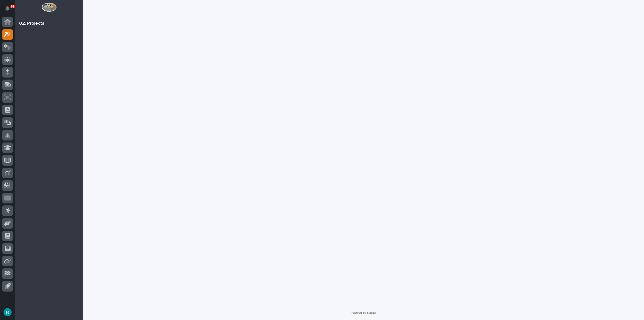  I want to click on a: Powered By Stacker, so click(363, 313).